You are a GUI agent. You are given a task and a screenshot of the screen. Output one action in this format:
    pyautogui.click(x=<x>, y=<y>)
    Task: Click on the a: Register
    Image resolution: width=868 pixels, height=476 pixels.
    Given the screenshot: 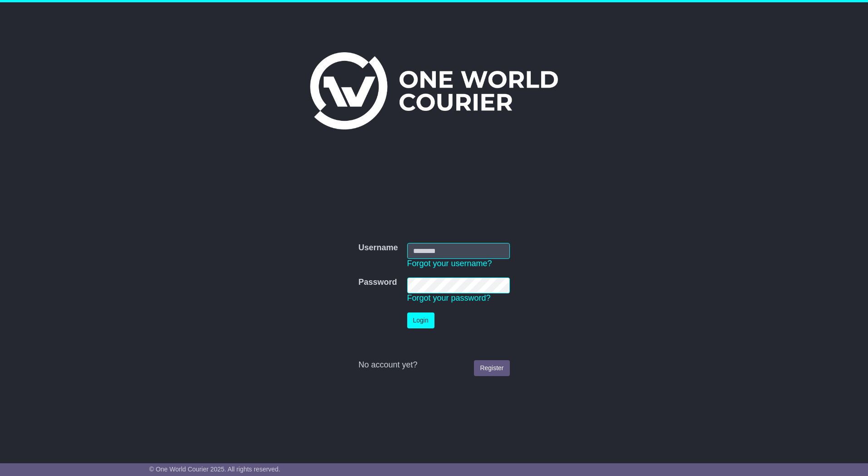 What is the action you would take?
    pyautogui.click(x=492, y=368)
    